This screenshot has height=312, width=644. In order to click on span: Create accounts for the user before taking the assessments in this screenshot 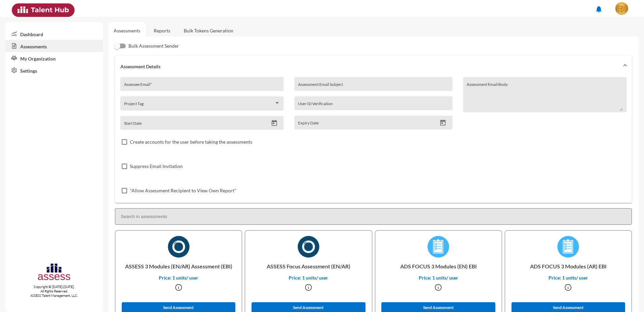, I will do `click(191, 142)`.